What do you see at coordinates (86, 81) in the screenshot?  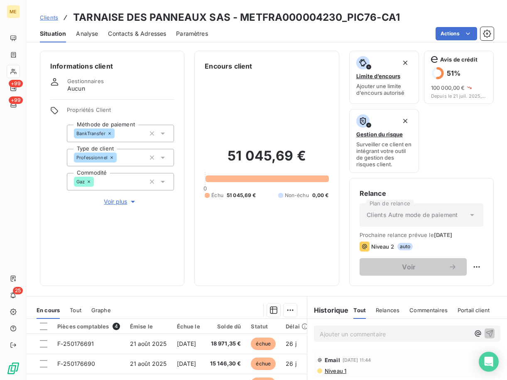 I see `span: Gestionnaires` at bounding box center [86, 81].